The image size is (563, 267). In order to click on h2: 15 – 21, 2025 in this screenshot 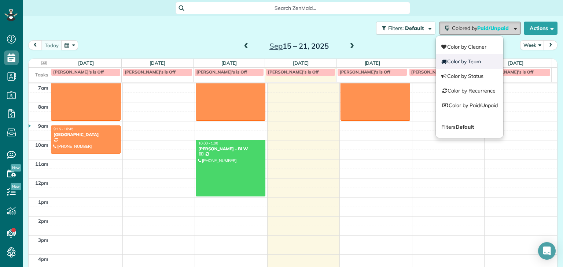, I will do `click(299, 46)`.